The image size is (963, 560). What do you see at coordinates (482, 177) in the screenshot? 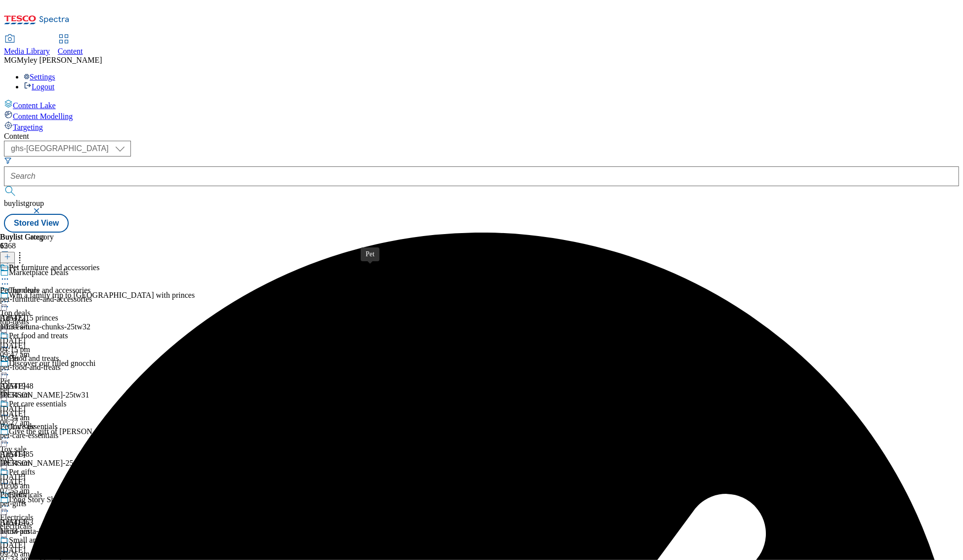
I see `input: Search` at bounding box center [482, 177].